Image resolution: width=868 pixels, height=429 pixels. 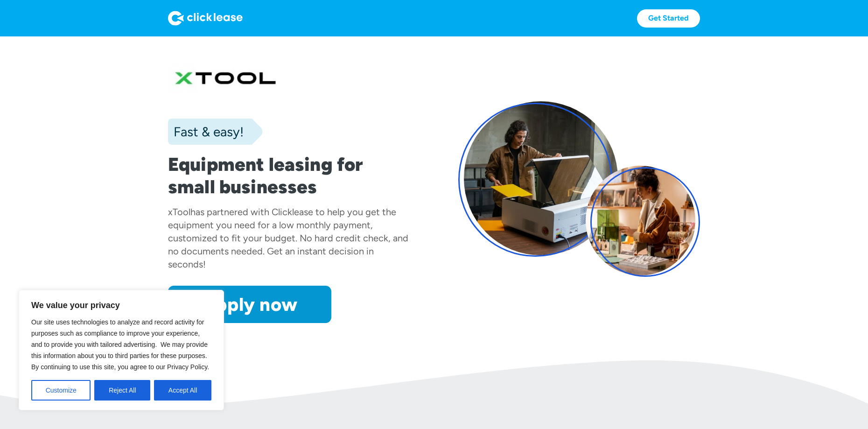 What do you see at coordinates (61, 390) in the screenshot?
I see `button: Customize` at bounding box center [61, 390].